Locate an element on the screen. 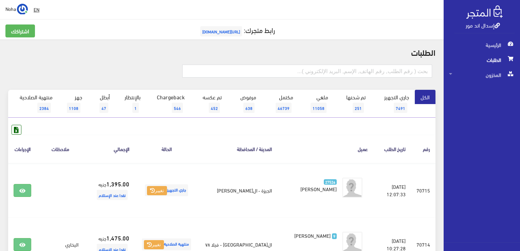 This screenshot has height=251, width=520. th: الإجراءات is located at coordinates (22, 148).